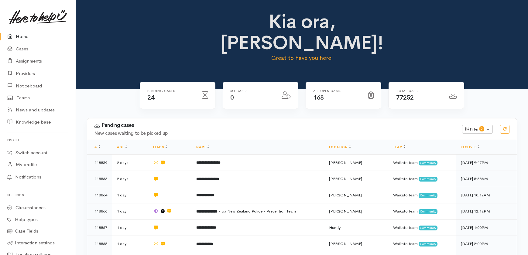 The height and width of the screenshot is (255, 528). What do you see at coordinates (100, 211) in the screenshot?
I see `td: 118866` at bounding box center [100, 211].